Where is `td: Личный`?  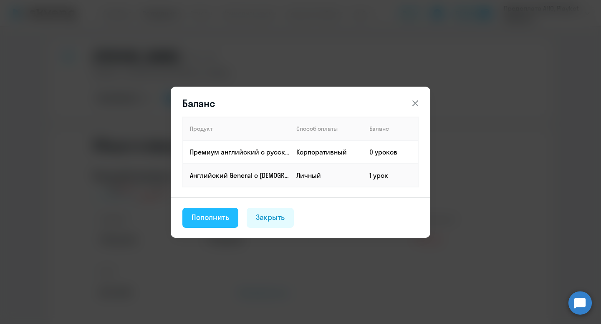 td: Личный is located at coordinates (326, 176).